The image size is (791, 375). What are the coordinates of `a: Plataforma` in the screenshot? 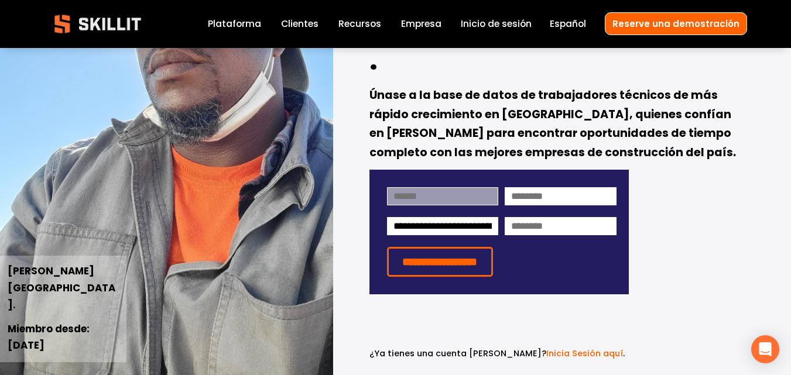 It's located at (234, 24).